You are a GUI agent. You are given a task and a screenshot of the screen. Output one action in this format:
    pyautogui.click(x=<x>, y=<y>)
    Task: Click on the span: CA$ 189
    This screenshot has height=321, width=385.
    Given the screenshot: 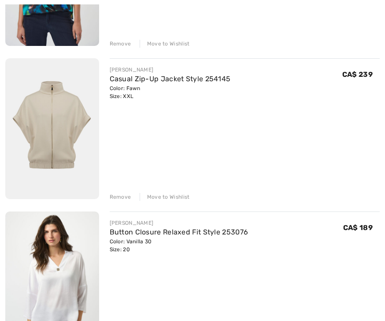 What is the action you would take?
    pyautogui.click(x=358, y=227)
    